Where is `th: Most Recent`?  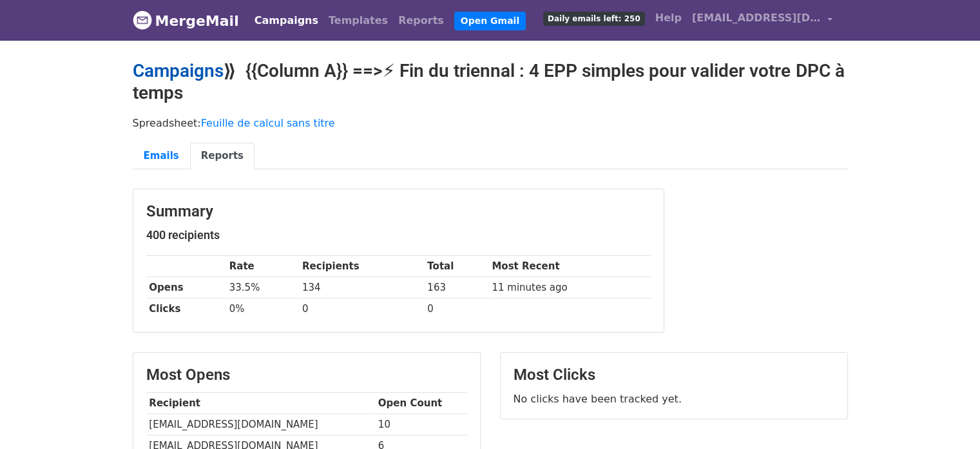
th: Most Recent is located at coordinates (570, 266).